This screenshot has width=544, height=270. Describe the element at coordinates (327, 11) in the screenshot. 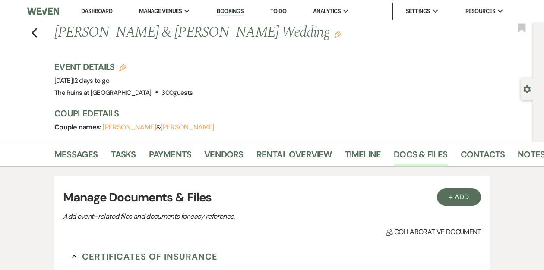

I see `span: Analytics` at that location.